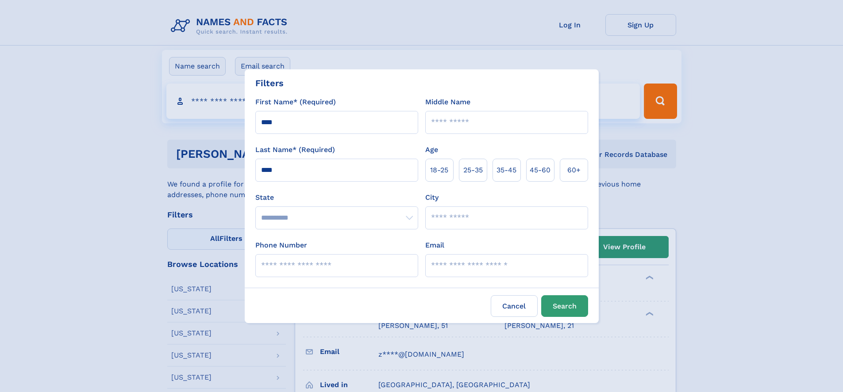 This screenshot has height=392, width=843. Describe the element at coordinates (431, 150) in the screenshot. I see `label: Age` at that location.